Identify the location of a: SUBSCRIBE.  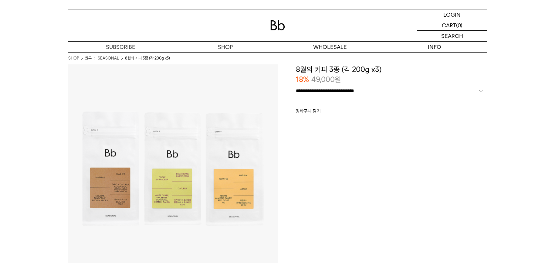
(121, 47).